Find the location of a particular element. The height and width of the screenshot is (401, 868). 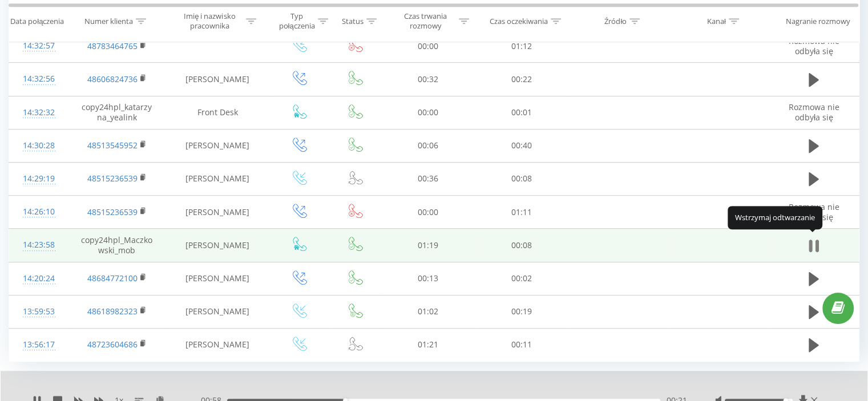

div: 14:32:32 is located at coordinates (38, 112).